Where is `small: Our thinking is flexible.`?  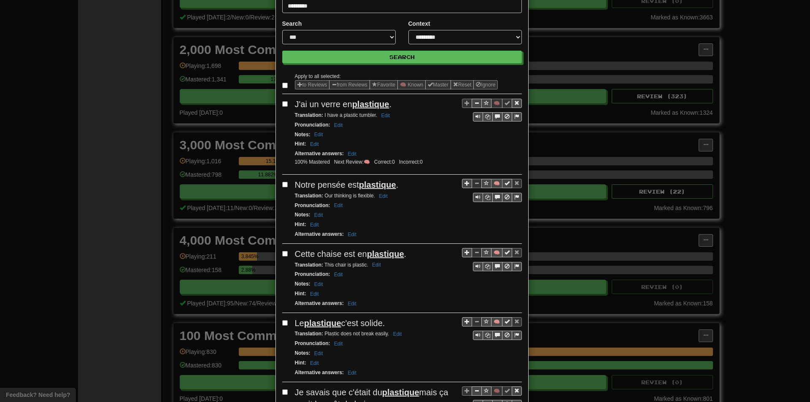 small: Our thinking is flexible. is located at coordinates (342, 196).